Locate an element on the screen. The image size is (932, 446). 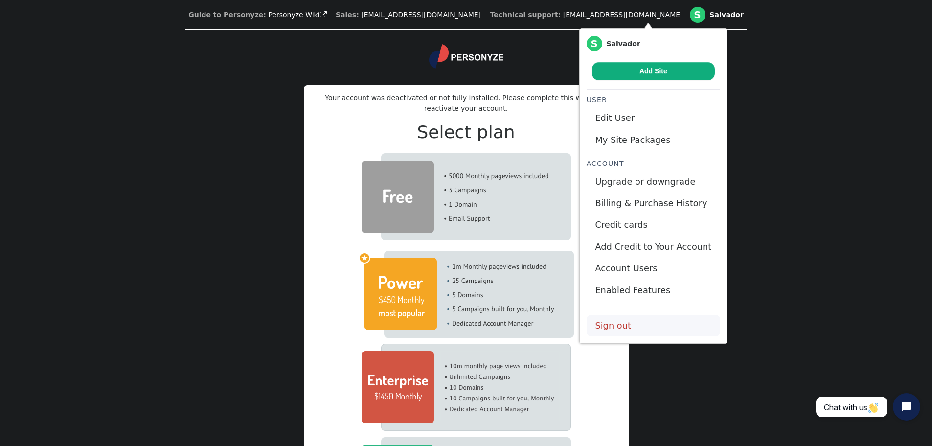
span: Your account was deactivated or not fully installed. Please complete this wizard to reactivate yo... is located at coordinates (466, 103).